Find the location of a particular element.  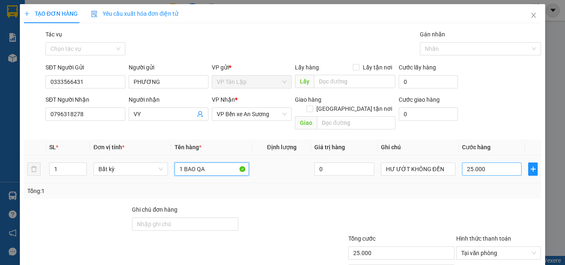

span: Định lượng is located at coordinates (282, 147).